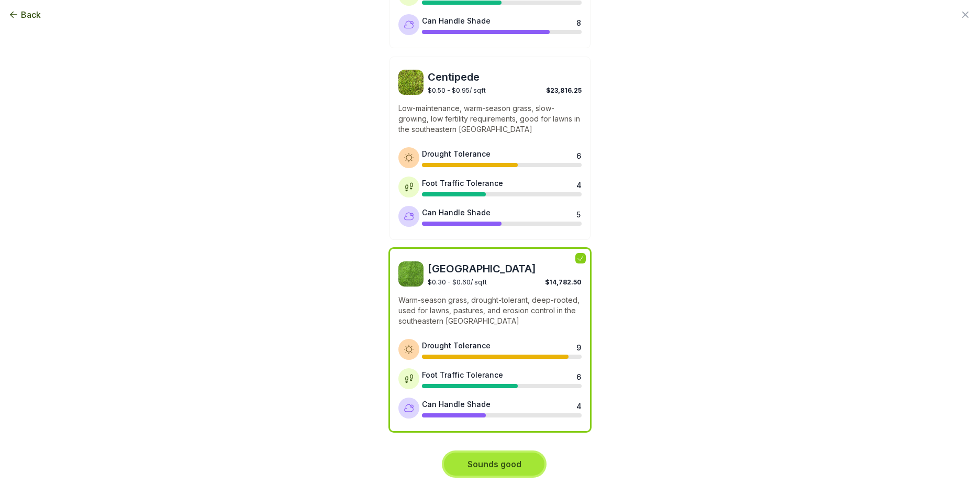 This screenshot has height=484, width=980. Describe the element at coordinates (411, 82) in the screenshot. I see `img: Centipede sod image` at that location.